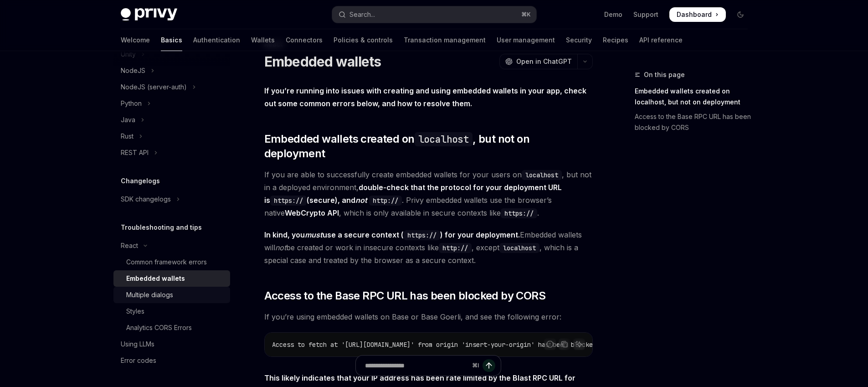 The image size is (868, 387). What do you see at coordinates (544, 61) in the screenshot?
I see `span: Open in ChatGPT` at bounding box center [544, 61].